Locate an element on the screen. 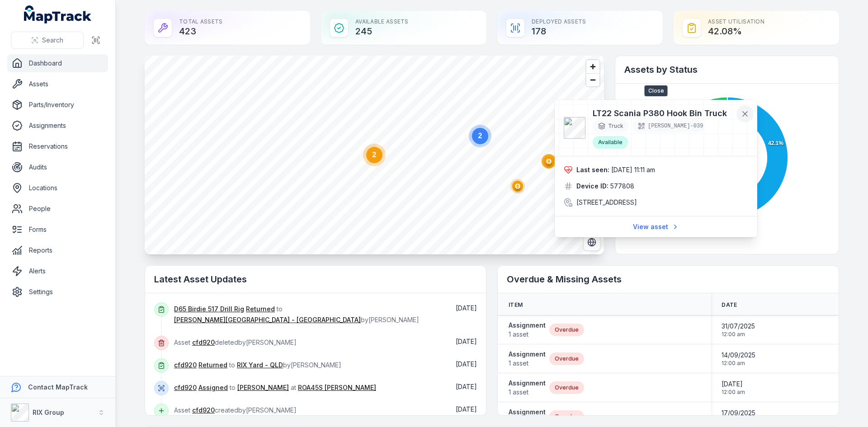 This screenshot has height=427, width=868. a: Assignment is located at coordinates (527, 417).